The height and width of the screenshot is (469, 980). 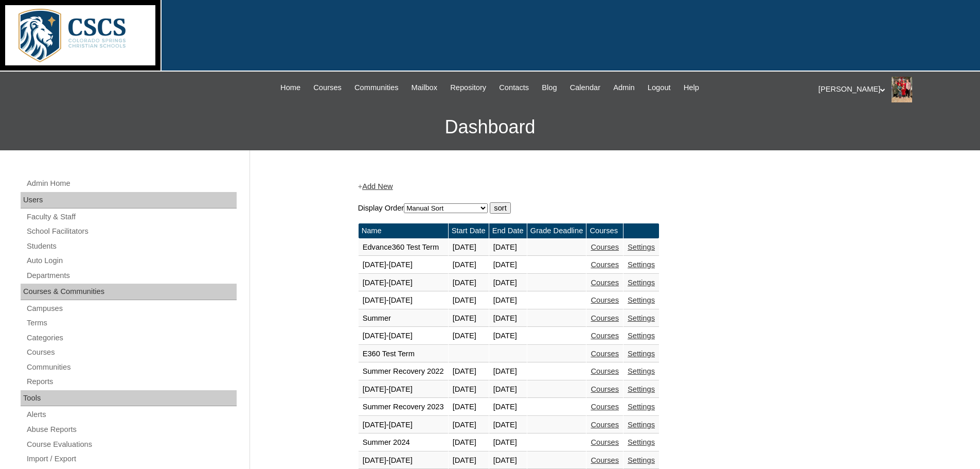 I want to click on td: Summer, so click(x=403, y=319).